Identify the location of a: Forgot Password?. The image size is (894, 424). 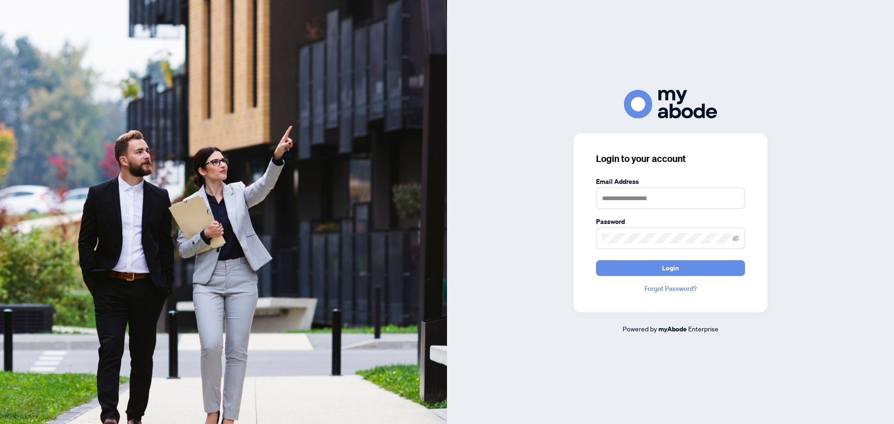
(670, 289).